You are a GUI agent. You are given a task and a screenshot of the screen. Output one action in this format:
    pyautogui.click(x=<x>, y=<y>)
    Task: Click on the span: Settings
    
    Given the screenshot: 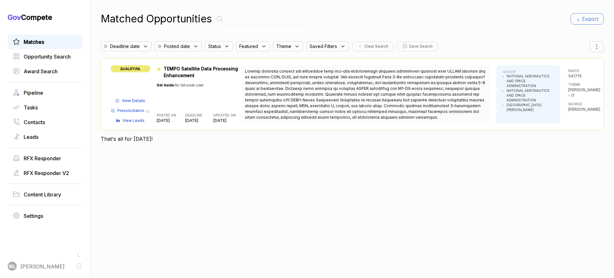 What is the action you would take?
    pyautogui.click(x=33, y=216)
    